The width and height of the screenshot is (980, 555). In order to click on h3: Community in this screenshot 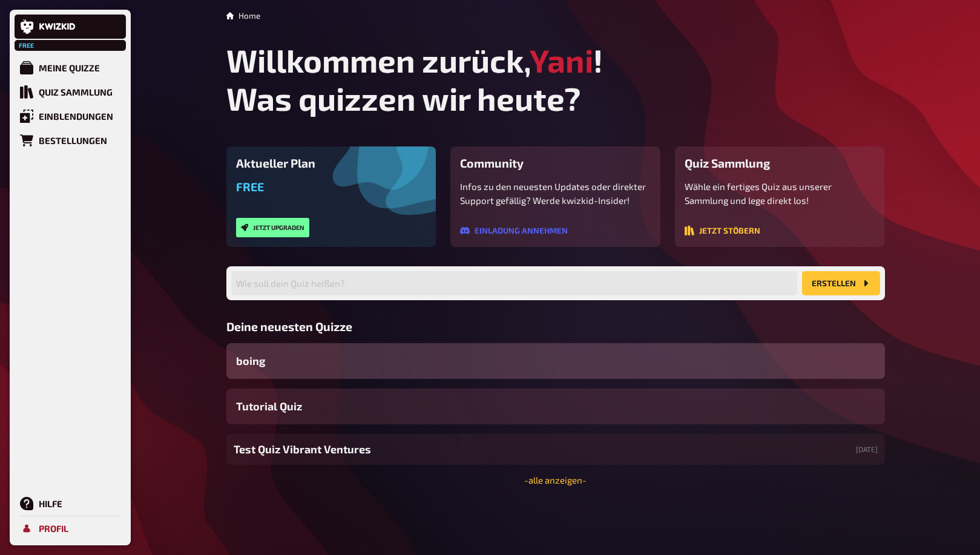, I will do `click(555, 163)`.